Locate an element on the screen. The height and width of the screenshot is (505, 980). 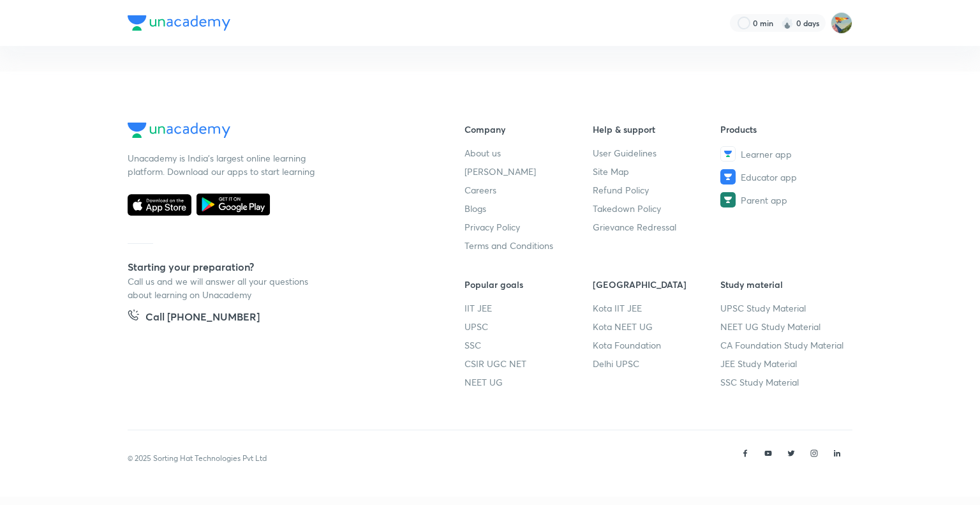
a: Kota Foundation is located at coordinates (657, 345).